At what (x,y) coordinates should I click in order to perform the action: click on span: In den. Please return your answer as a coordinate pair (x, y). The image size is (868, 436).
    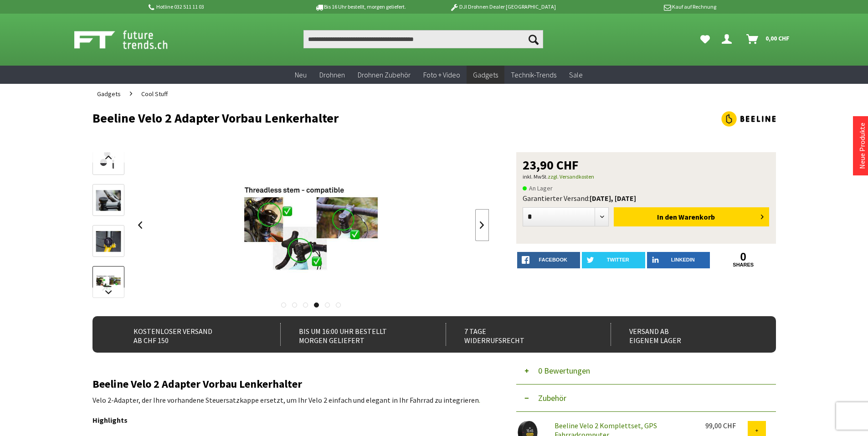
    Looking at the image, I should click on (667, 217).